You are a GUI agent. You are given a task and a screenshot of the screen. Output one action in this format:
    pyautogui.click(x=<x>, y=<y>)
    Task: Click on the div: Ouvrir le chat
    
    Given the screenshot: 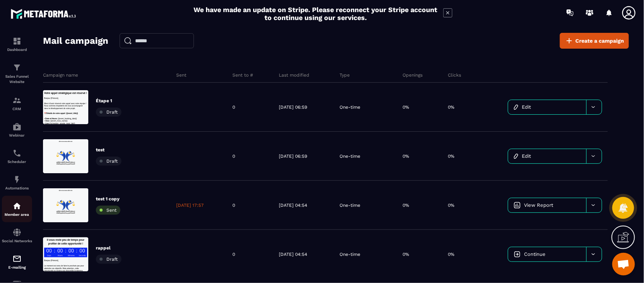 What is the action you would take?
    pyautogui.click(x=624, y=264)
    